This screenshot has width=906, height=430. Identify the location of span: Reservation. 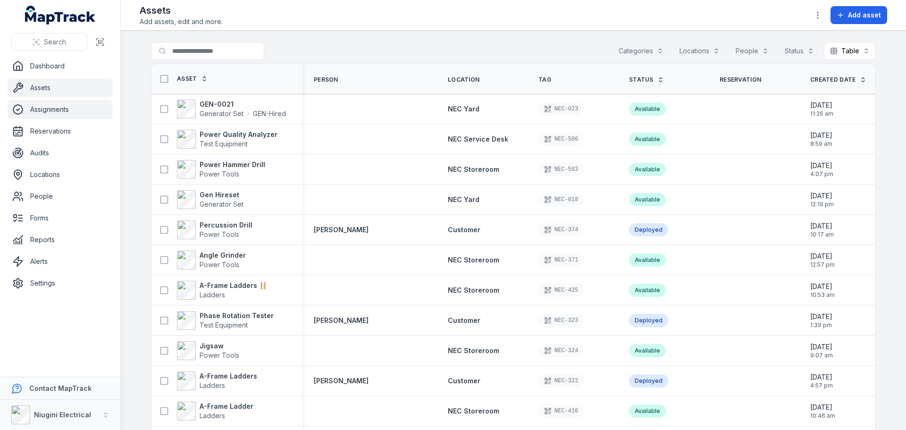
(741, 80).